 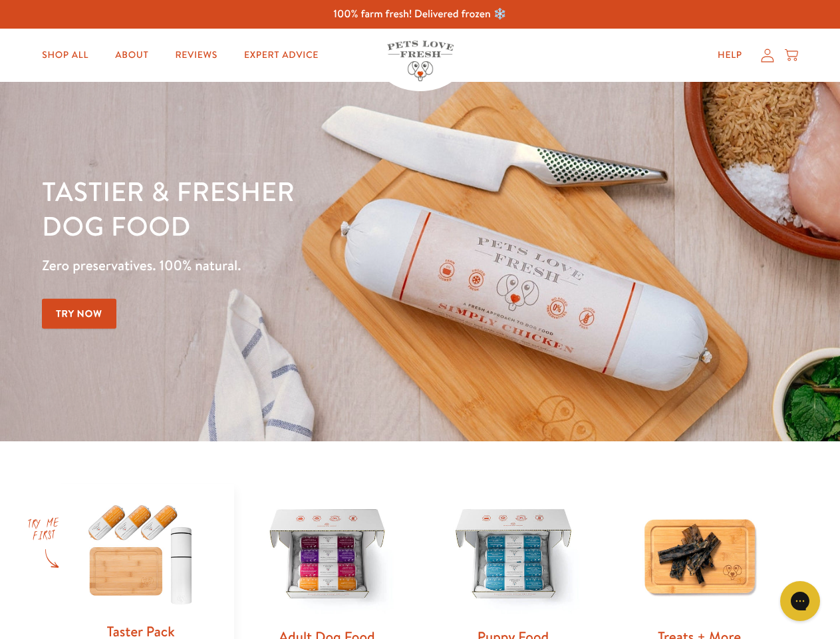 I want to click on a: Expert Advice, so click(x=282, y=56).